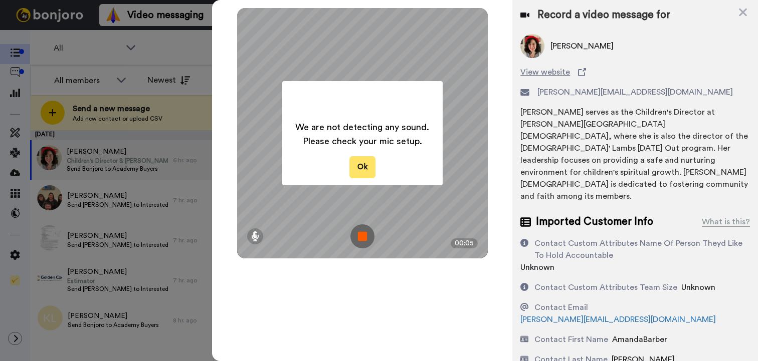 This screenshot has height=361, width=758. Describe the element at coordinates (635, 72) in the screenshot. I see `a: View website` at that location.